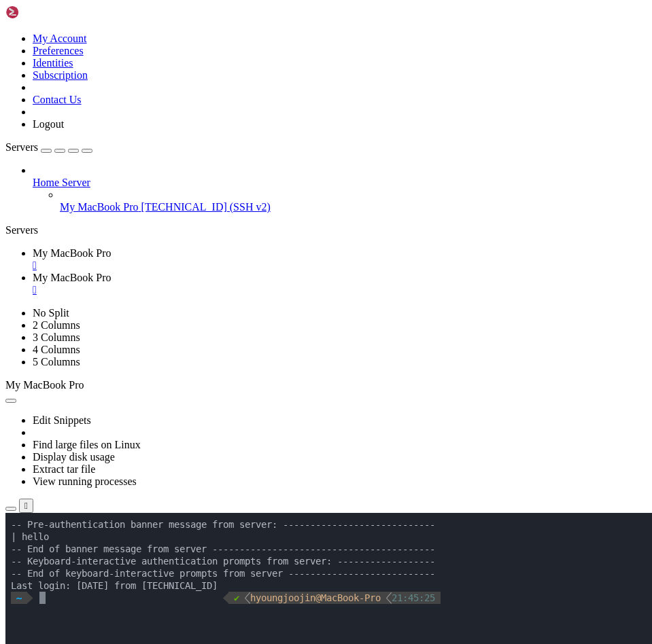 The image size is (652, 644). What do you see at coordinates (56, 361) in the screenshot?
I see `a: 5 Columns` at bounding box center [56, 361].